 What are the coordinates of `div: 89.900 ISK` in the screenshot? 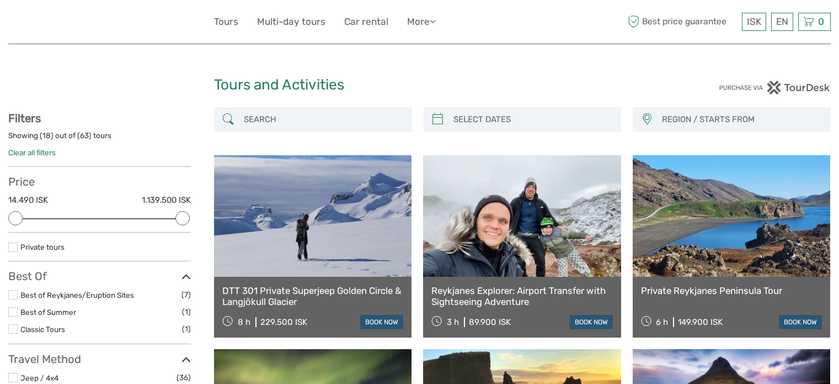 It's located at (490, 322).